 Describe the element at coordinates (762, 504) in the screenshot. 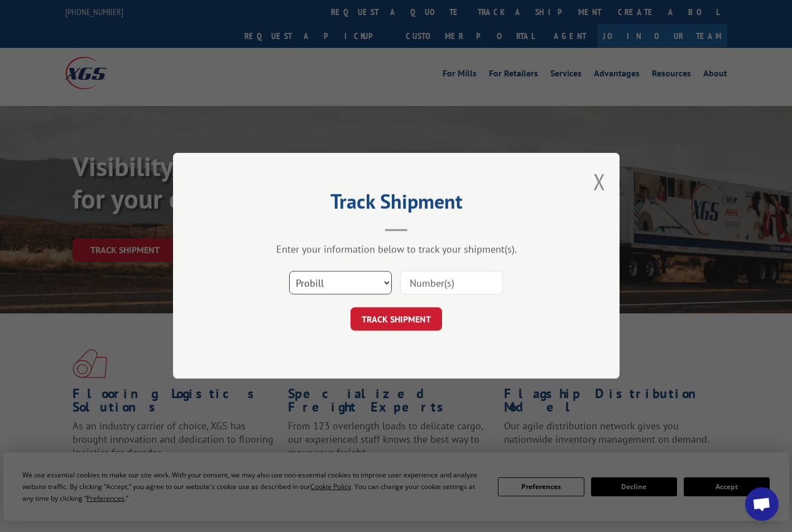

I see `a: Open chat` at that location.